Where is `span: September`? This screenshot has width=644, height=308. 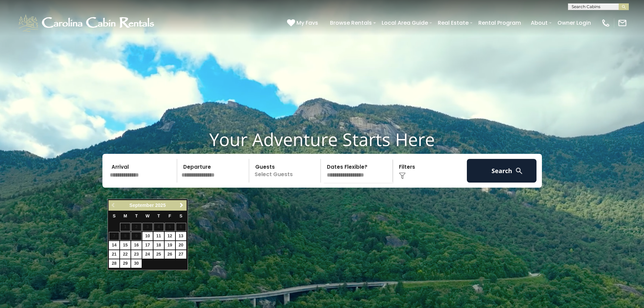 span: September is located at coordinates (141, 205).